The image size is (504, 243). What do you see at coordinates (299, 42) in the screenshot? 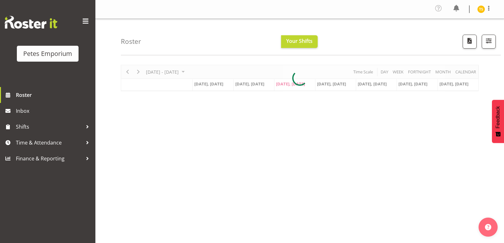
I see `button: Your Shifts` at bounding box center [299, 42].